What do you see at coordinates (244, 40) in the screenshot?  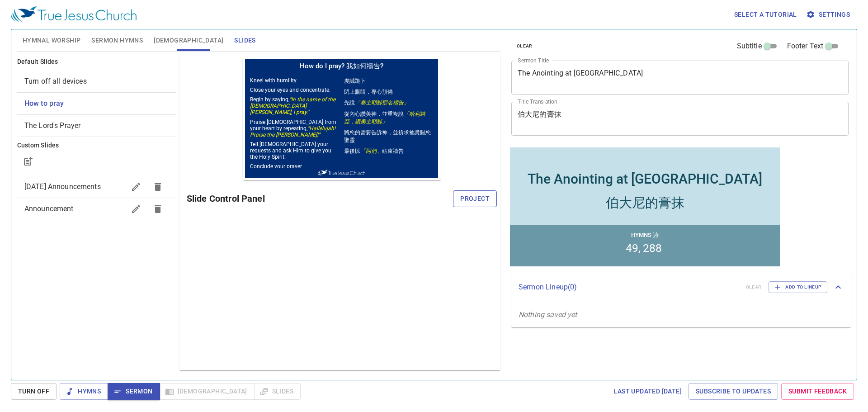 I see `span: Slides` at bounding box center [244, 40].